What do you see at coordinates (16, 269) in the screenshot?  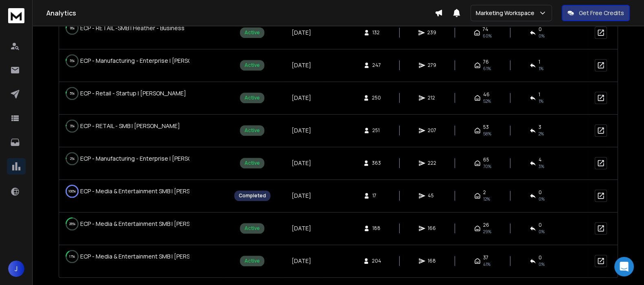 I see `span: J` at bounding box center [16, 269].